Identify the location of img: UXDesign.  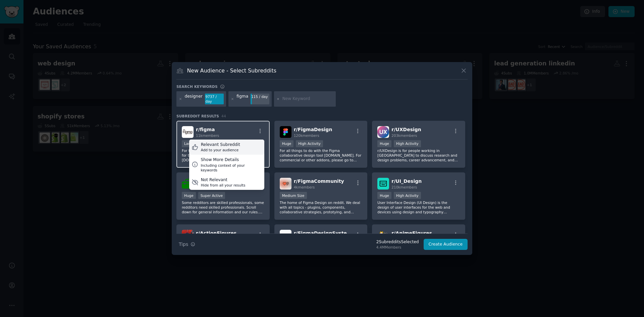
(383, 132).